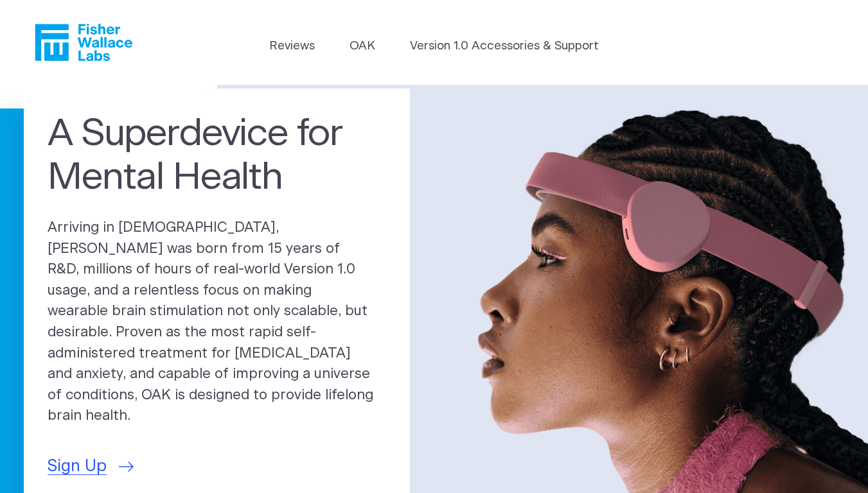 The height and width of the screenshot is (493, 868). What do you see at coordinates (216, 156) in the screenshot?
I see `h1: A Superdevice for Mental Health` at bounding box center [216, 156].